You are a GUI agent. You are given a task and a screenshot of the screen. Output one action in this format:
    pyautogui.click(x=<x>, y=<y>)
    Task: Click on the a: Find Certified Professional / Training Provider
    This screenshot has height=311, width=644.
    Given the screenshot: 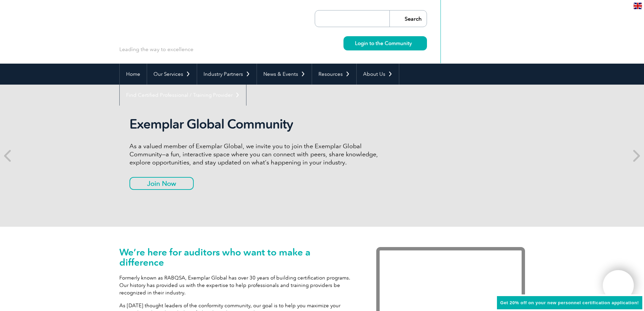 What is the action you would take?
    pyautogui.click(x=183, y=96)
    